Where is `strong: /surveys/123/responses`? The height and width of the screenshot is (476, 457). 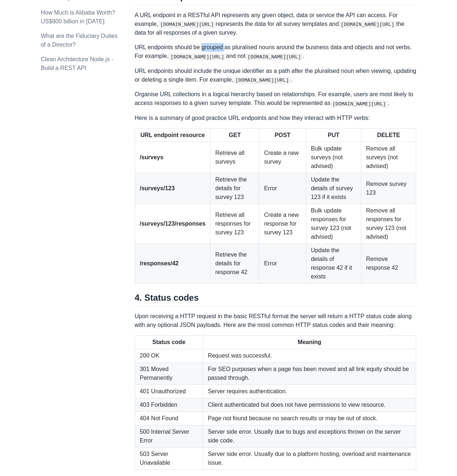 strong: /surveys/123/responses is located at coordinates (173, 223).